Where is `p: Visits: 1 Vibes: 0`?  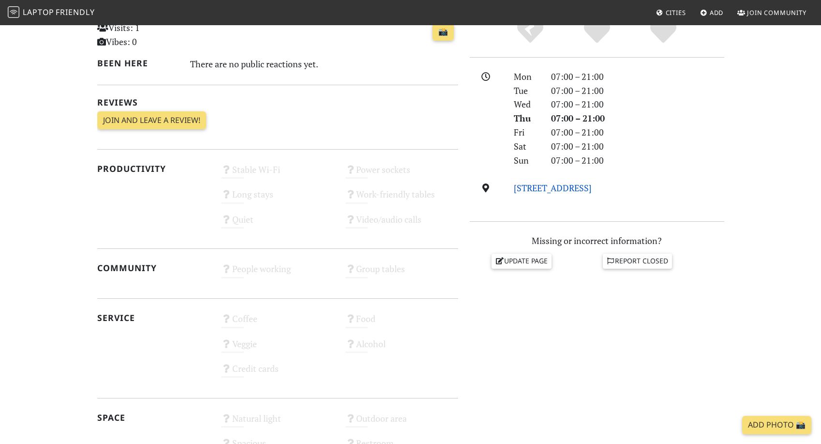 p: Visits: 1 Vibes: 0 is located at coordinates (153, 35).